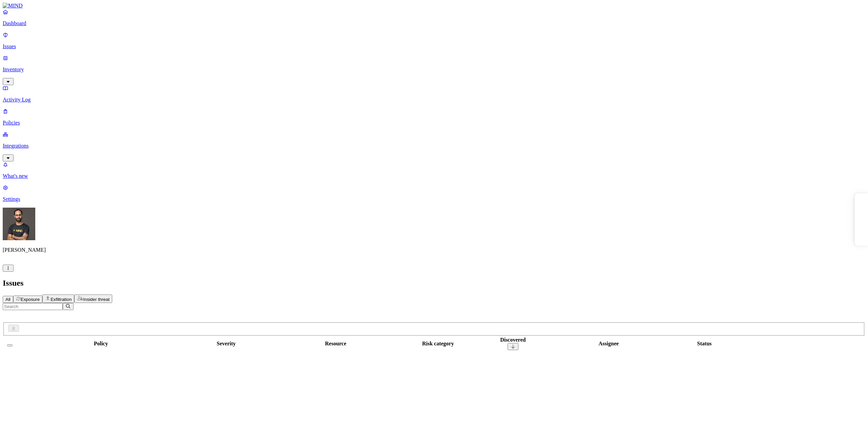  Describe the element at coordinates (61, 299) in the screenshot. I see `span: Exfiltration` at that location.